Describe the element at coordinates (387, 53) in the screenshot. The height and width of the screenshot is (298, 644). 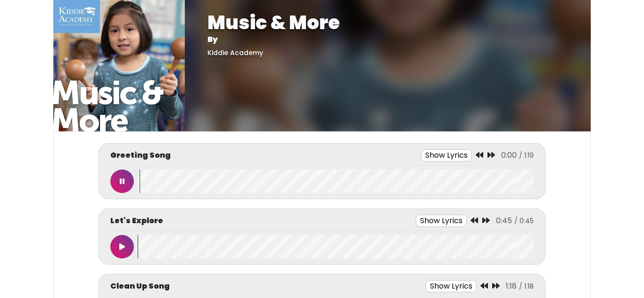
I see `h5: Kiddie Academy` at that location.